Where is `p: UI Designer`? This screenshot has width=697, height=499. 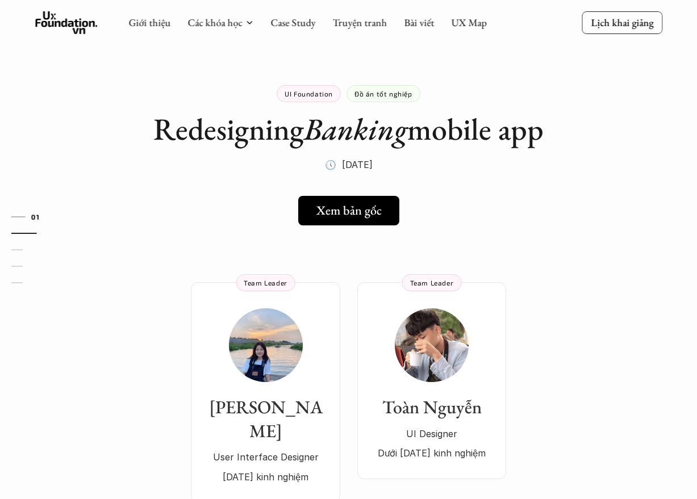 p: UI Designer is located at coordinates (432, 434).